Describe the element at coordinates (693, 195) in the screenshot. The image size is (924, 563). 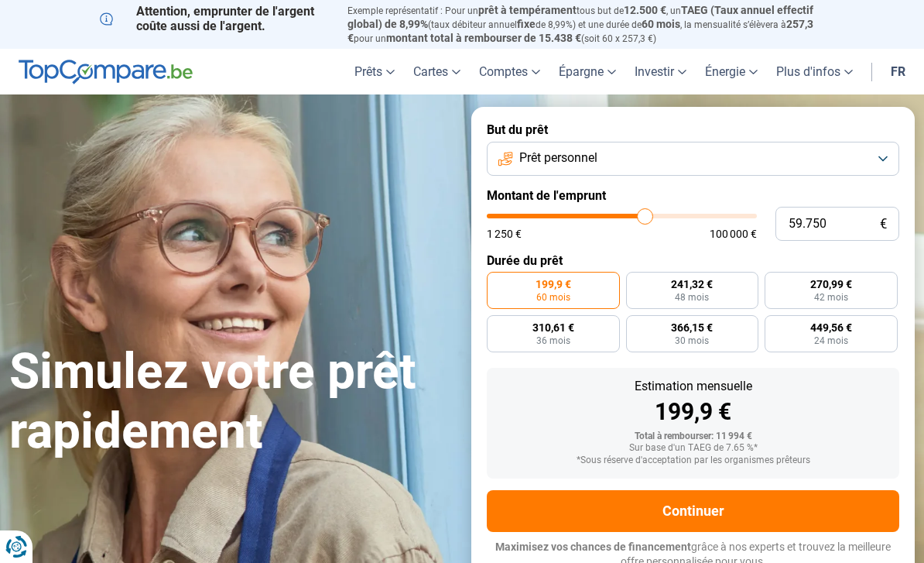
I see `label: Montant de l'emprunt` at that location.